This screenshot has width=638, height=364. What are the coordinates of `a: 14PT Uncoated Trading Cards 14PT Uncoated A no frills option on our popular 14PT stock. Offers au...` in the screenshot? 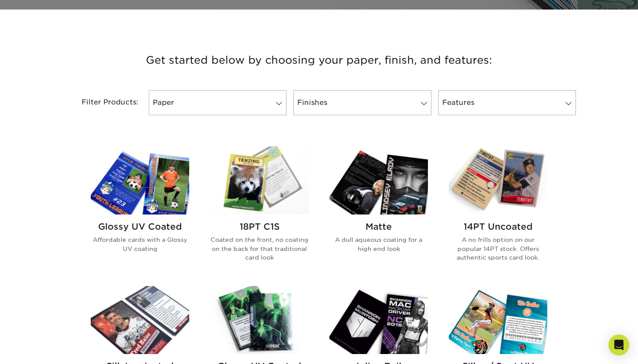 It's located at (498, 211).